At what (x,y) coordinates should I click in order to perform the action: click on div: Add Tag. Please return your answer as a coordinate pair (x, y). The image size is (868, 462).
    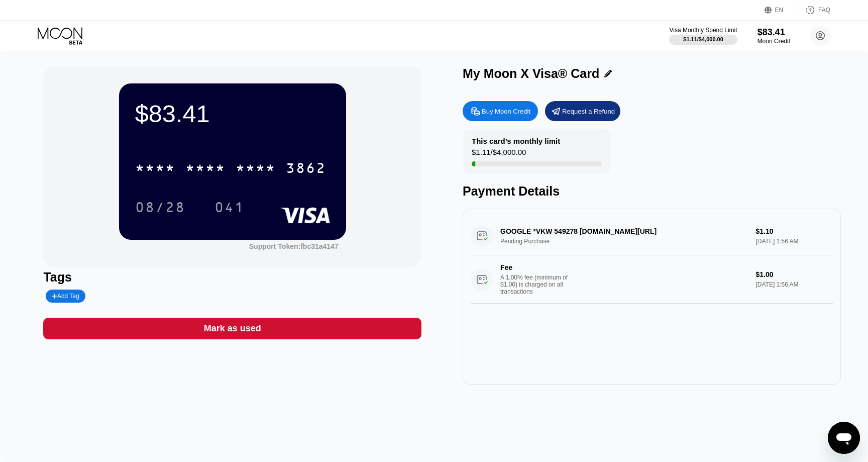
    Looking at the image, I should click on (65, 296).